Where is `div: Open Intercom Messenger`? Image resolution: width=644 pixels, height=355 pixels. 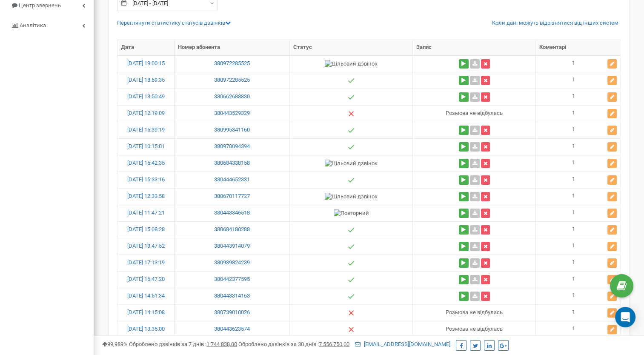
div: Open Intercom Messenger is located at coordinates (625, 317).